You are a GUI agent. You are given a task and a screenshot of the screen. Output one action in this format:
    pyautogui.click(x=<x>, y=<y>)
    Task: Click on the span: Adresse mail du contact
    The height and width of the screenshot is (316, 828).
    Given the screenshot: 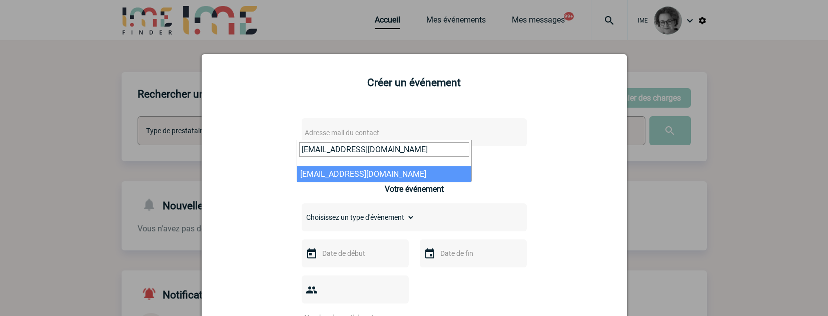 What is the action you would take?
    pyautogui.click(x=342, y=133)
    